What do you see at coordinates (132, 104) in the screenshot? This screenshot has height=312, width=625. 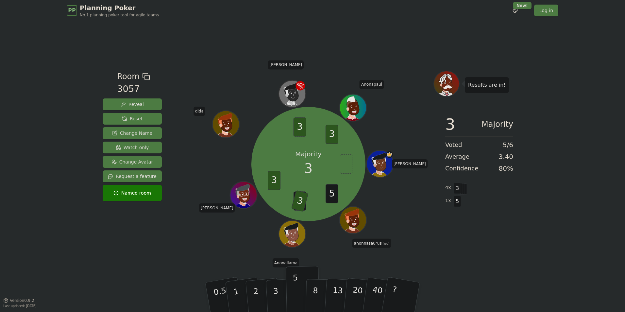 I see `button: Reveal` at bounding box center [132, 104].